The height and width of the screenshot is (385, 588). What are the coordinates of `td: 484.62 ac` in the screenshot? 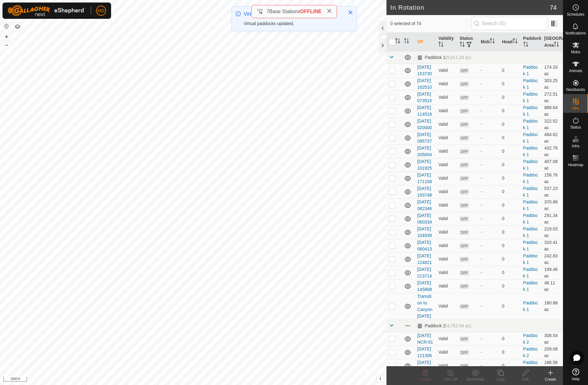 It's located at (552, 138).